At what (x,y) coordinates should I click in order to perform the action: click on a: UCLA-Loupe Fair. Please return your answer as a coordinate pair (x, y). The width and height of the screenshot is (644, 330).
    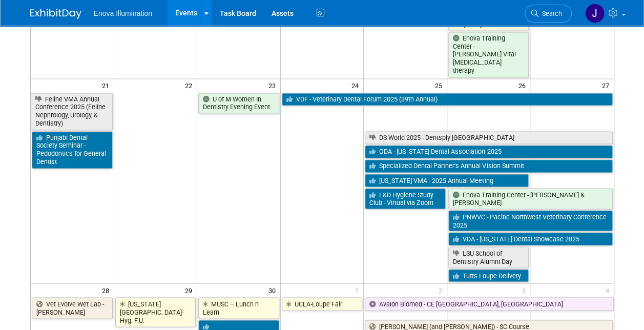
    Looking at the image, I should click on (322, 304).